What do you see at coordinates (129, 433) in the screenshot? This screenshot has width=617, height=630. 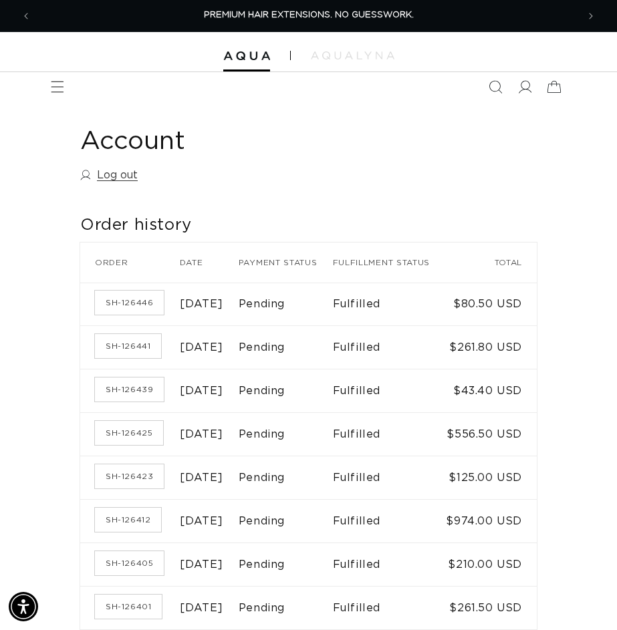 I see `a: Order number SH-126425` at bounding box center [129, 433].